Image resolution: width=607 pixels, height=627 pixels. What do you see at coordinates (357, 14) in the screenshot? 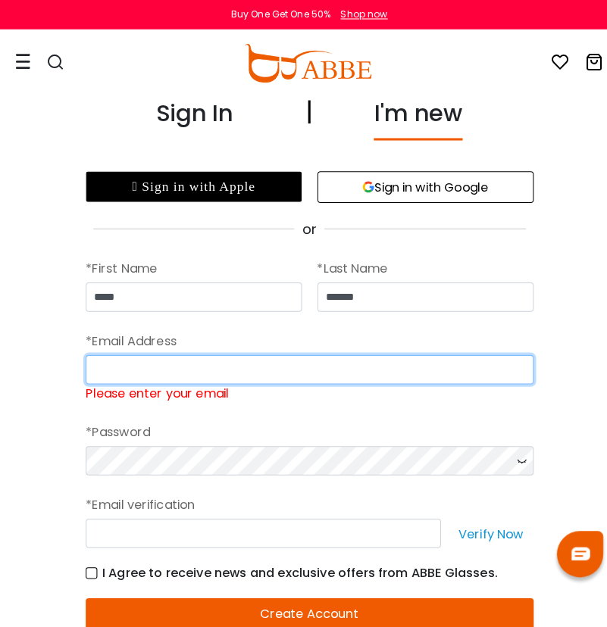
I see `div: Shop now` at bounding box center [357, 14].